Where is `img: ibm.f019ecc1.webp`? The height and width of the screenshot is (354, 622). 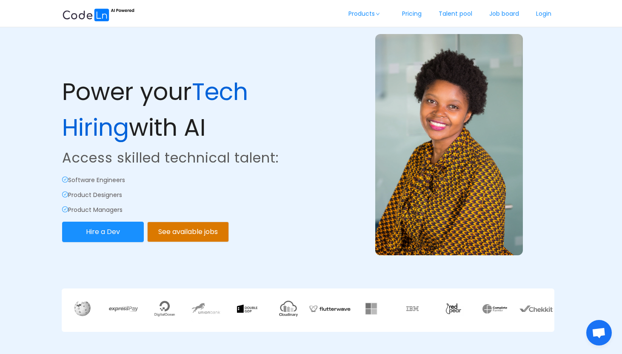 img: ibm.f019ecc1.webp is located at coordinates (413, 309).